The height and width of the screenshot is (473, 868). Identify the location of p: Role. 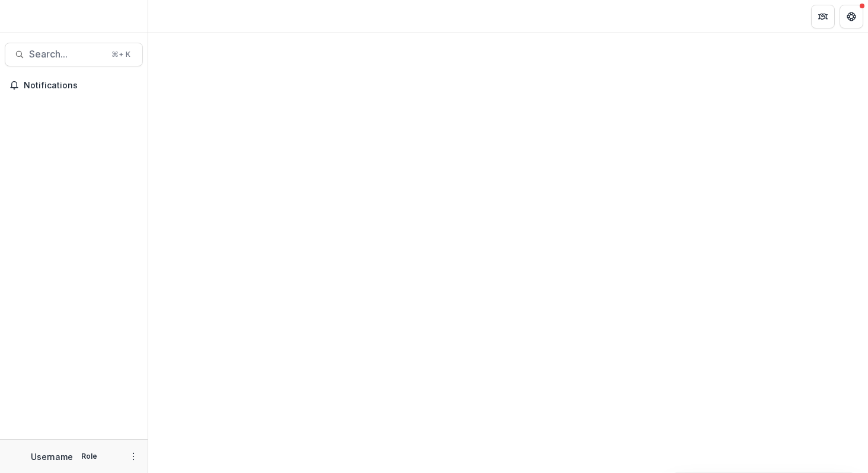
(89, 456).